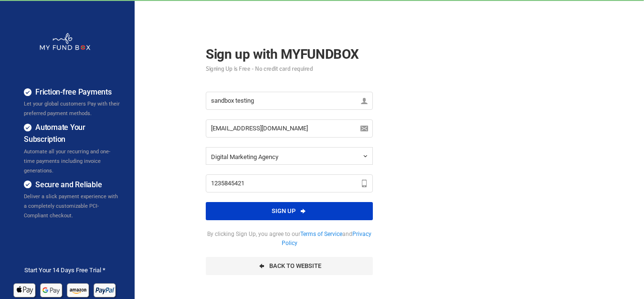  I want to click on a: Privacy Policy, so click(327, 239).